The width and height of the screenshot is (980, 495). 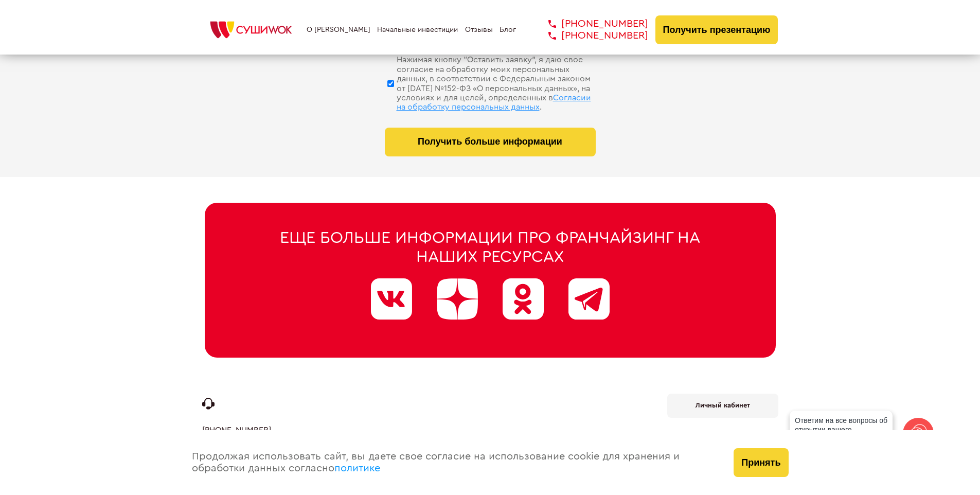 I want to click on span: Согласии на обработку персональных данных, so click(x=494, y=103).